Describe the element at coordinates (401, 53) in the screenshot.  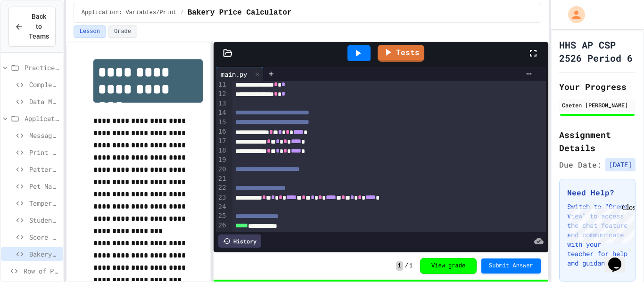
I see `a: Tests` at that location.